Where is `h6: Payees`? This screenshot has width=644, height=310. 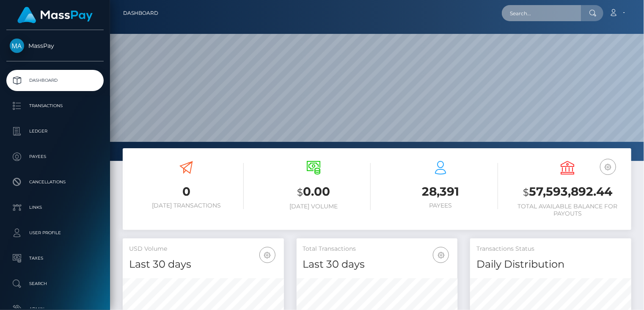
h6: Payees is located at coordinates (441, 205).